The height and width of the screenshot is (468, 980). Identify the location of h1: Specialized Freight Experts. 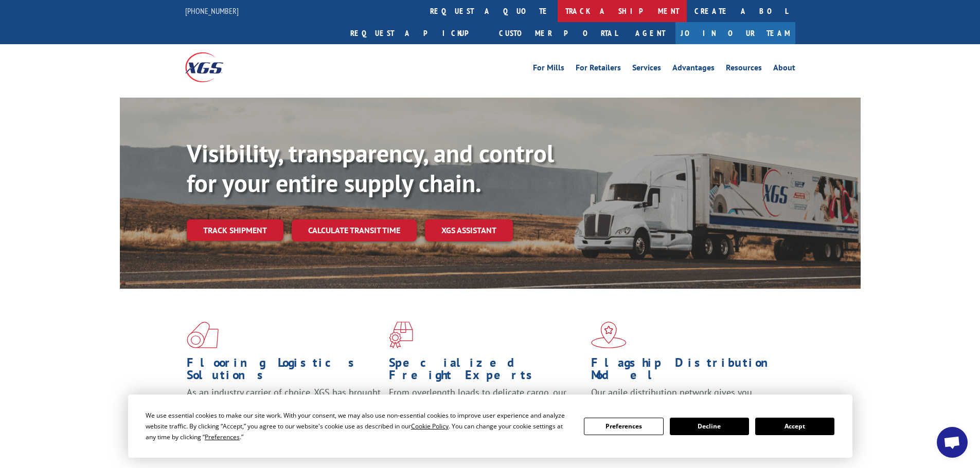
(486, 372).